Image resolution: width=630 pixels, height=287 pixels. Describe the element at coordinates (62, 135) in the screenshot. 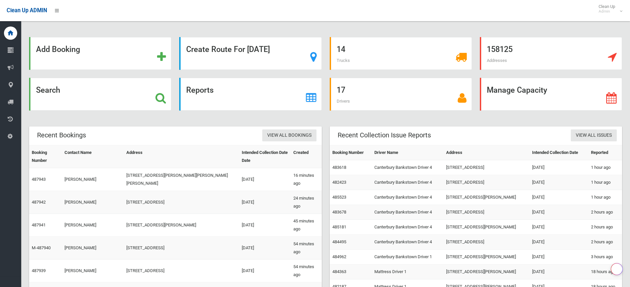

I see `header: Recent Bookings` at that location.